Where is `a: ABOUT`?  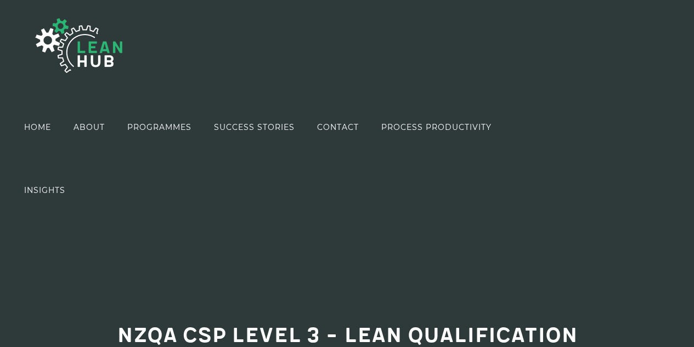 a: ABOUT is located at coordinates (89, 127).